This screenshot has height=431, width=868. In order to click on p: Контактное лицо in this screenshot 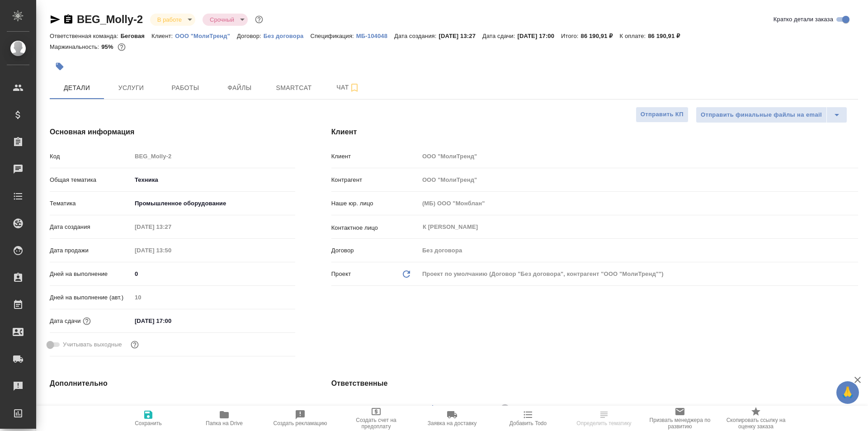, I will do `click(375, 228)`.